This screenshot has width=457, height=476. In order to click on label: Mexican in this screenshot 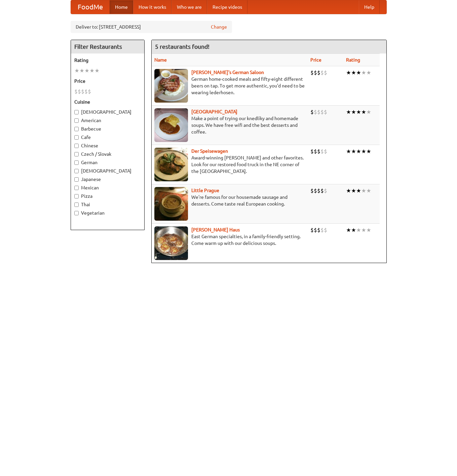, I will do `click(108, 188)`.